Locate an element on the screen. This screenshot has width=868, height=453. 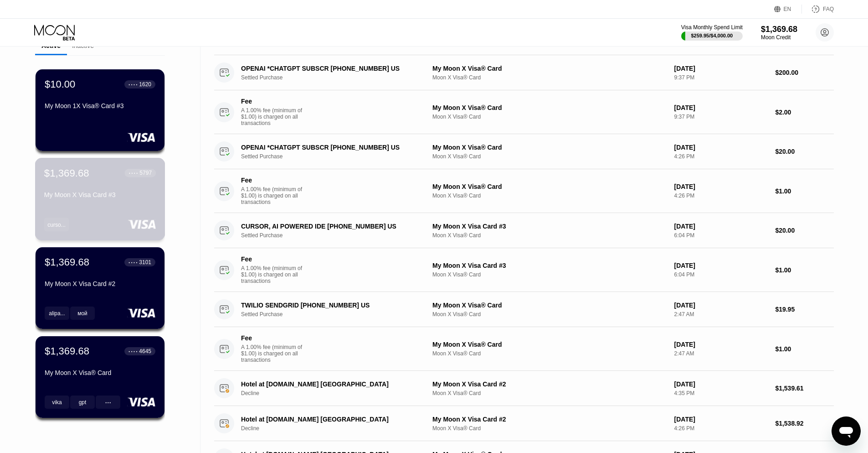
div: My Moon 1X Visa® Card #3 is located at coordinates (100, 106).